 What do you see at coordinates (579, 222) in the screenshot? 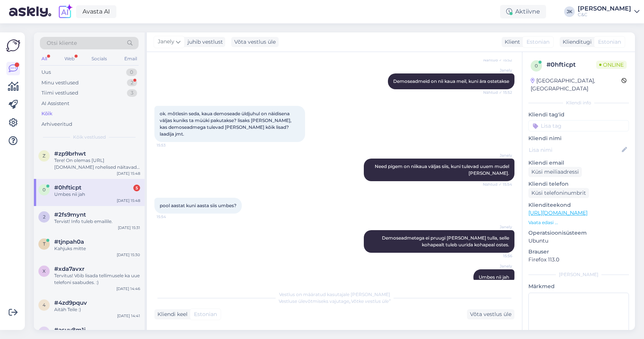
I see `p: Vaata edasi ...` at bounding box center [579, 222].